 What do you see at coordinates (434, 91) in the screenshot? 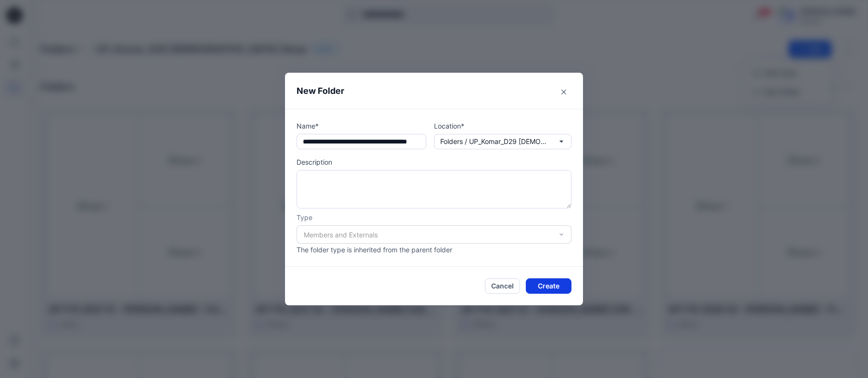
I see `header: New Folder` at bounding box center [434, 91].